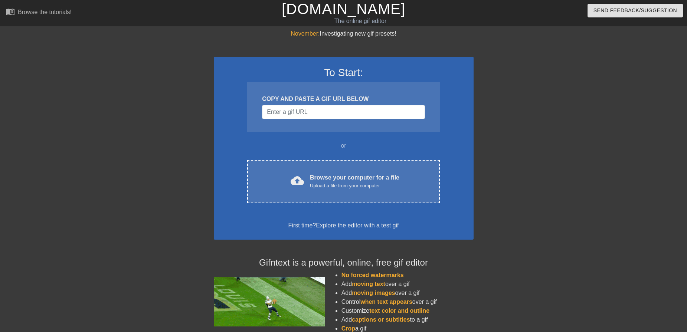 The width and height of the screenshot is (687, 332). What do you see at coordinates (355, 182) in the screenshot?
I see `div: Browse your computer for a file` at bounding box center [355, 182].